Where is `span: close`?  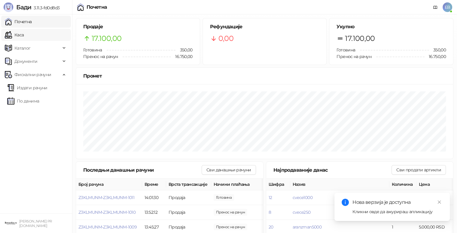
span: close is located at coordinates (439, 202).